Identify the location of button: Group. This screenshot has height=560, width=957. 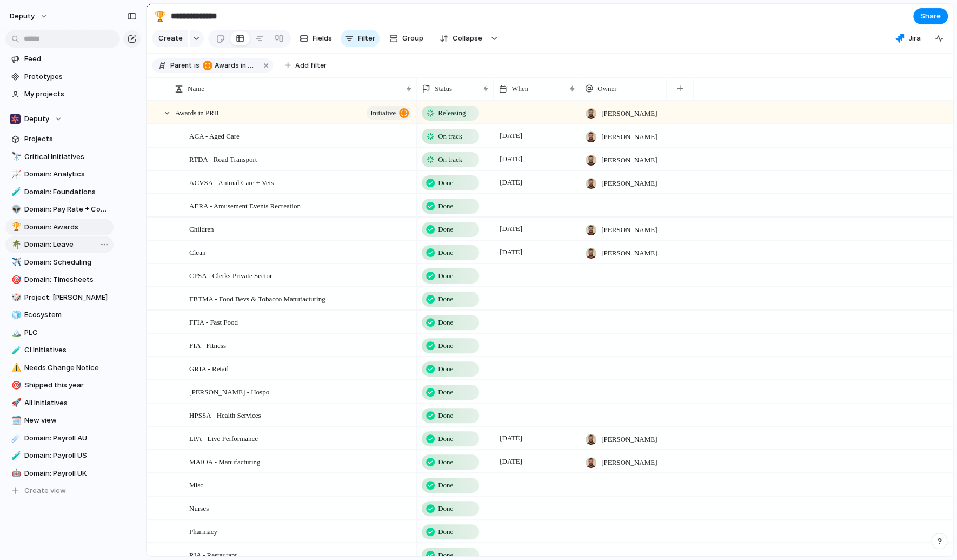
(406, 38).